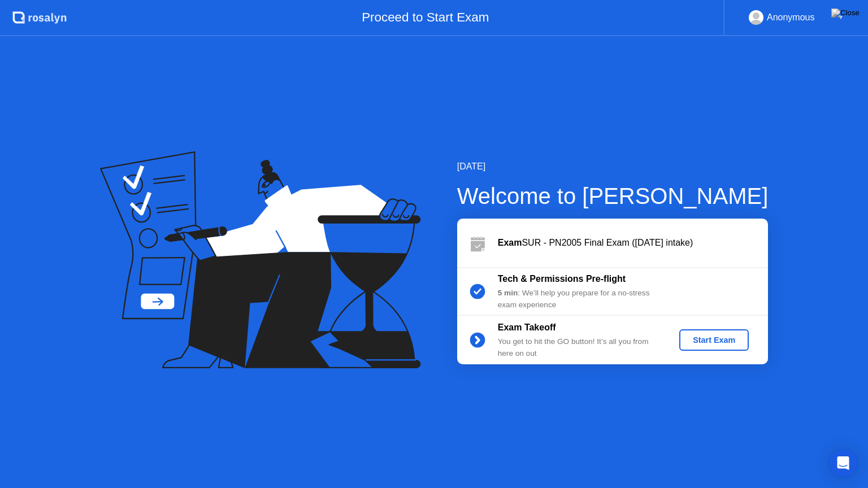  Describe the element at coordinates (579, 299) in the screenshot. I see `div: : We’ll help you prepare for a no-stress exam experience` at that location.